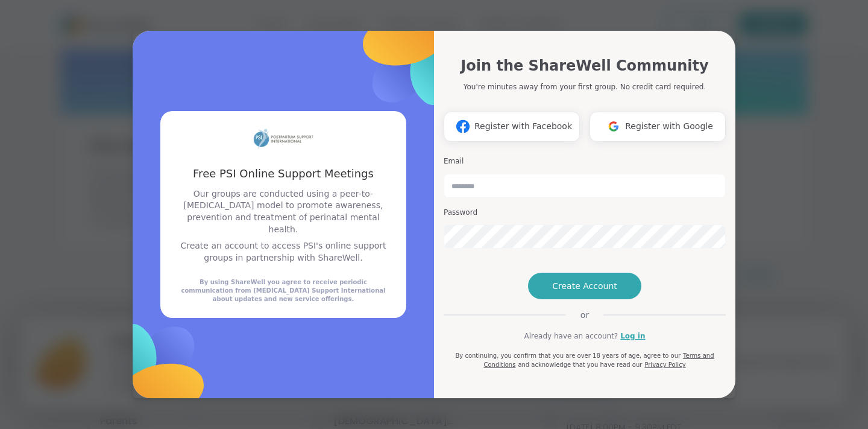 This screenshot has height=429, width=868. What do you see at coordinates (584, 212) in the screenshot?
I see `h3: Password` at bounding box center [584, 212].